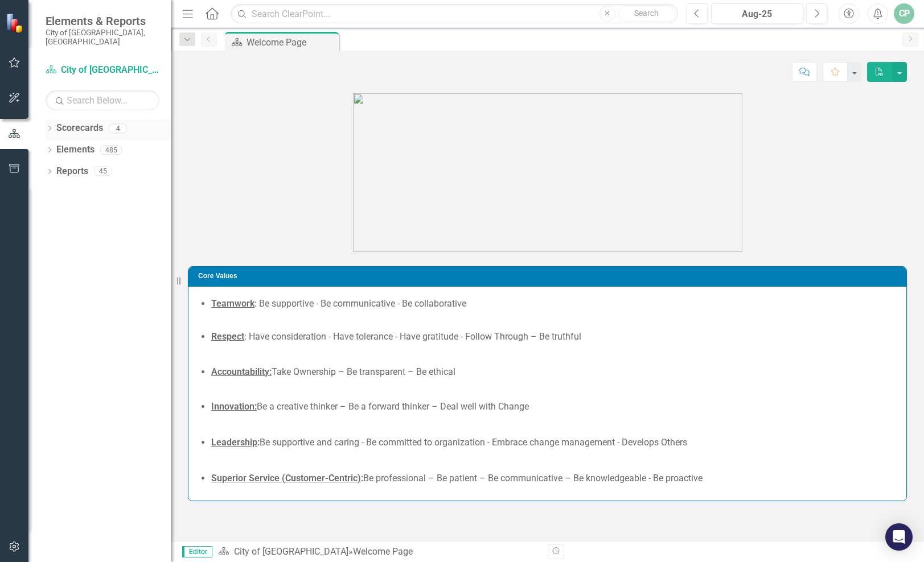  Describe the element at coordinates (553, 372) in the screenshot. I see `li: Take Ownership – Be transparent – Be ethical` at that location.